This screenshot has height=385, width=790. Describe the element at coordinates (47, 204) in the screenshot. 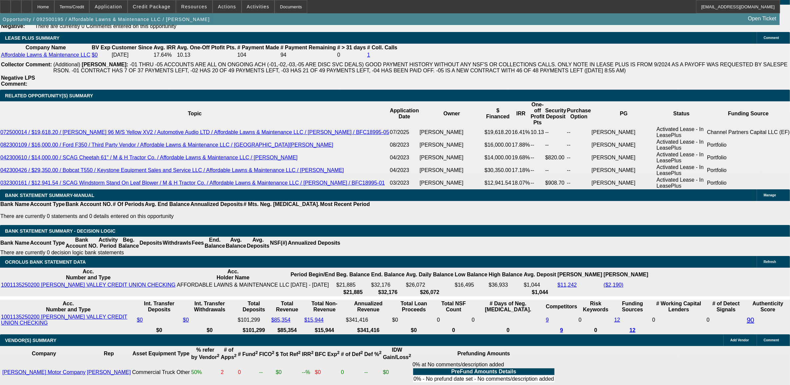

I see `th: Account Type` at that location.